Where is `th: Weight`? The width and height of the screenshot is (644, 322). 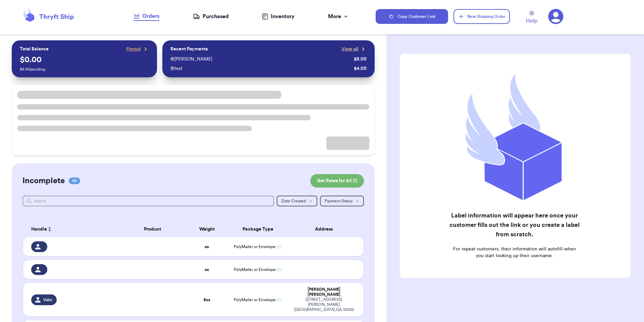
th: Weight is located at coordinates (207, 229).